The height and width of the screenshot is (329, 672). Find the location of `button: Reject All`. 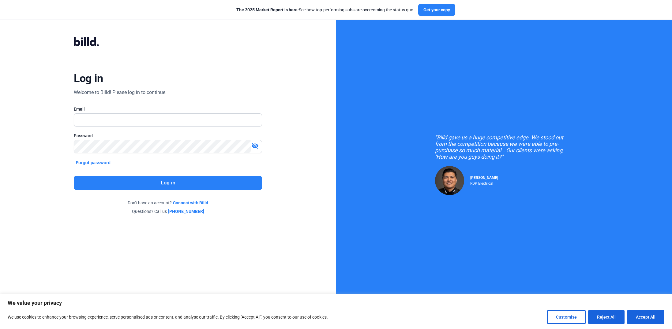

button: Reject All is located at coordinates (606, 317).